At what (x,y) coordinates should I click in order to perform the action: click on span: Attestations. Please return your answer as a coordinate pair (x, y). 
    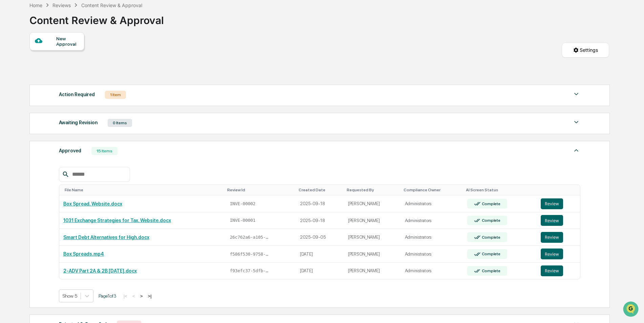
    Looking at the image, I should click on (70, 89).